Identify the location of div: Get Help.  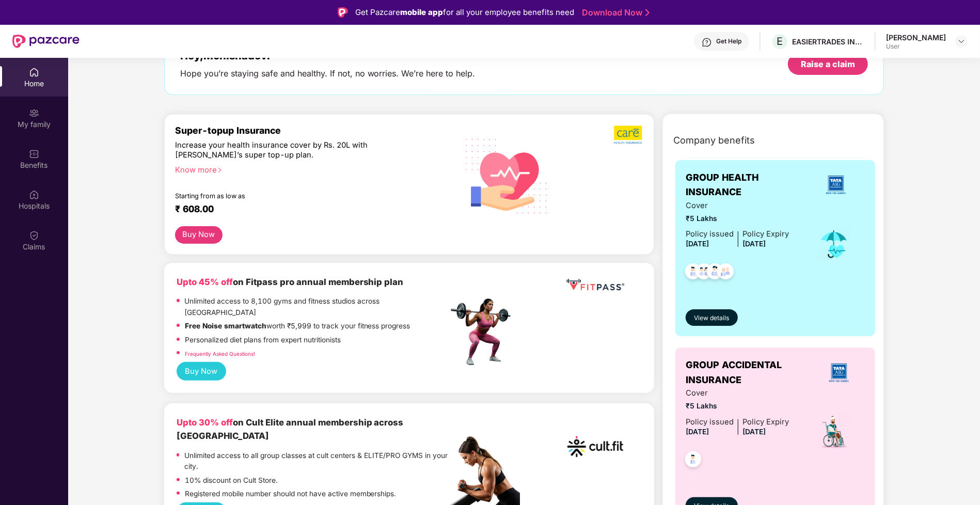
(729, 41).